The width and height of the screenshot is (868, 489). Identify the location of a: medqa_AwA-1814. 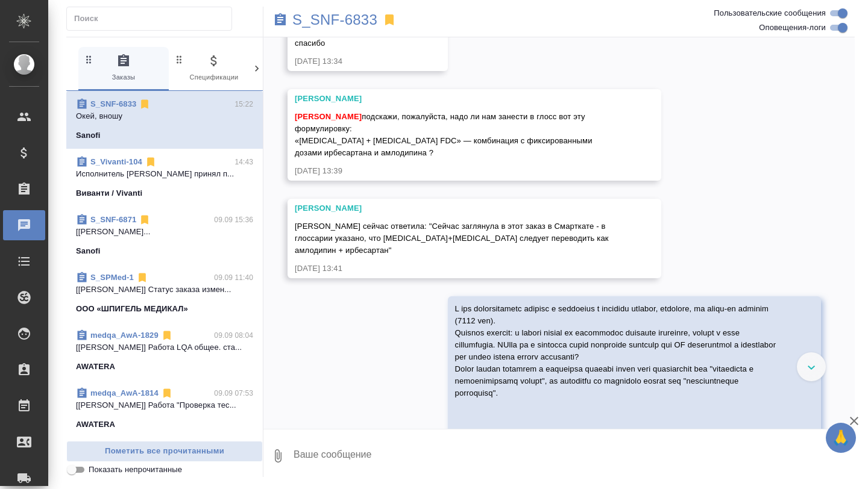
(124, 392).